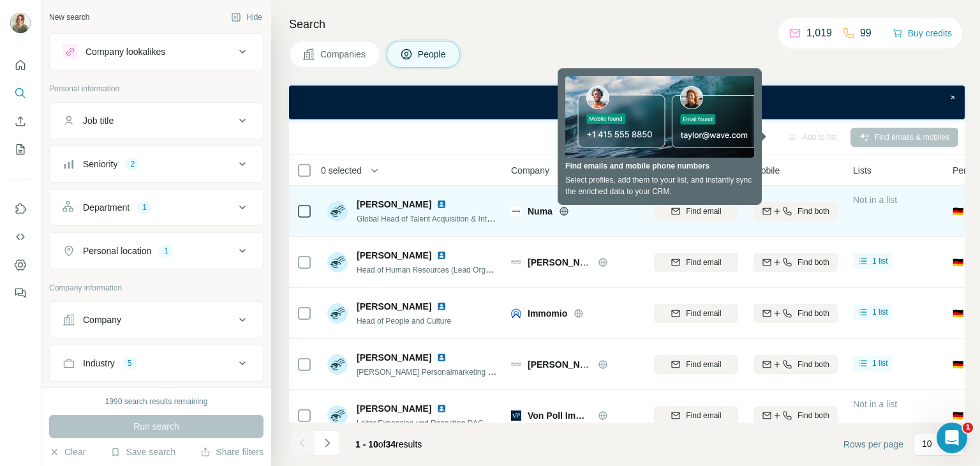 The image size is (980, 466). I want to click on span: results, so click(389, 444).